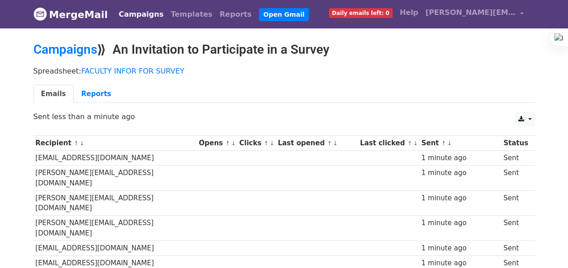 The height and width of the screenshot is (268, 568). I want to click on a: Help, so click(409, 13).